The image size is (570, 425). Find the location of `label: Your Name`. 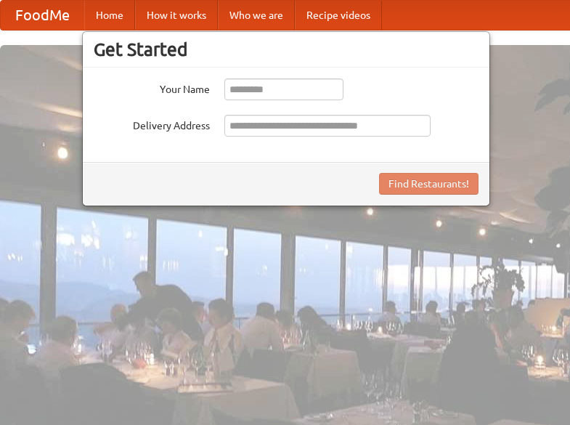

label: Your Name is located at coordinates (152, 87).